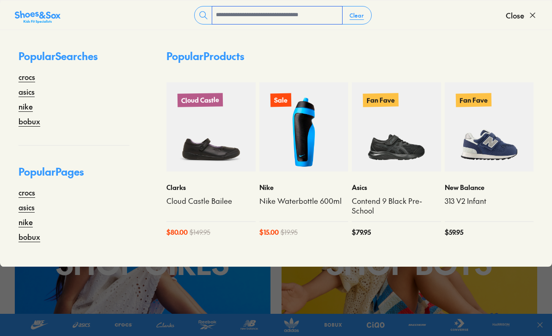  Describe the element at coordinates (37, 17) in the screenshot. I see `img: SNS_Logo_Responsive.svg` at that location.